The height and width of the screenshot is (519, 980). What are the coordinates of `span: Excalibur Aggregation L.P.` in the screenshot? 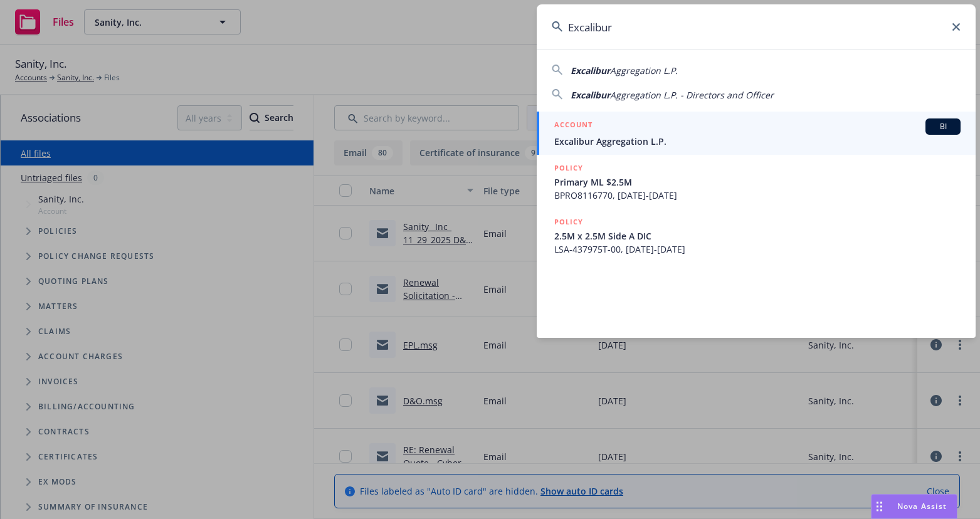 It's located at (758, 141).